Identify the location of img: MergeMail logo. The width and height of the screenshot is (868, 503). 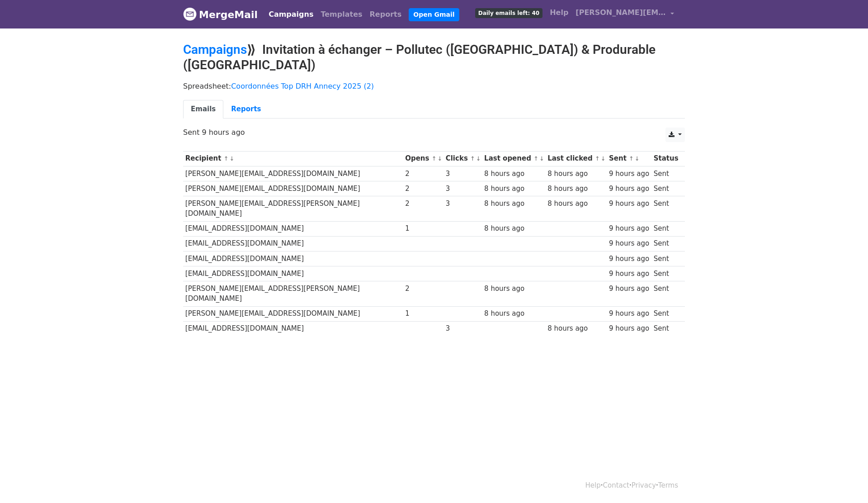
(190, 14).